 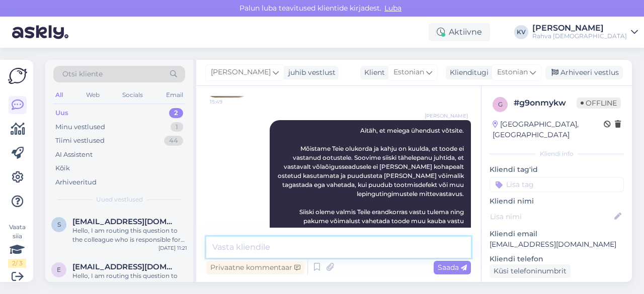 What do you see at coordinates (80, 141) in the screenshot?
I see `div: Tiimi vestlused` at bounding box center [80, 141].